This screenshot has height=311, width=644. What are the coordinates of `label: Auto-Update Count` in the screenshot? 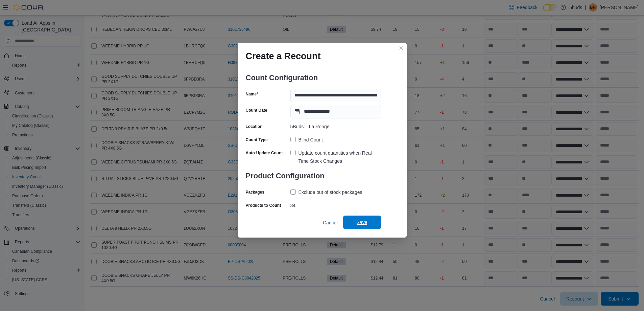 It's located at (264, 153).